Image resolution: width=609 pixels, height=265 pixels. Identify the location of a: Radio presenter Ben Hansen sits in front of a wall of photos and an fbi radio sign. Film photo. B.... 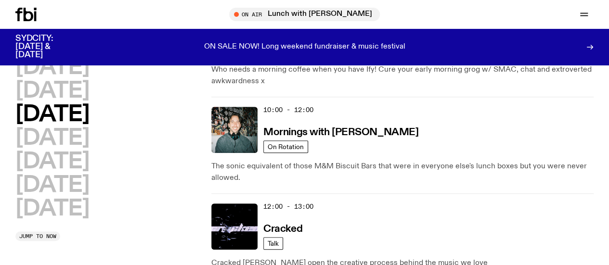
(235, 130).